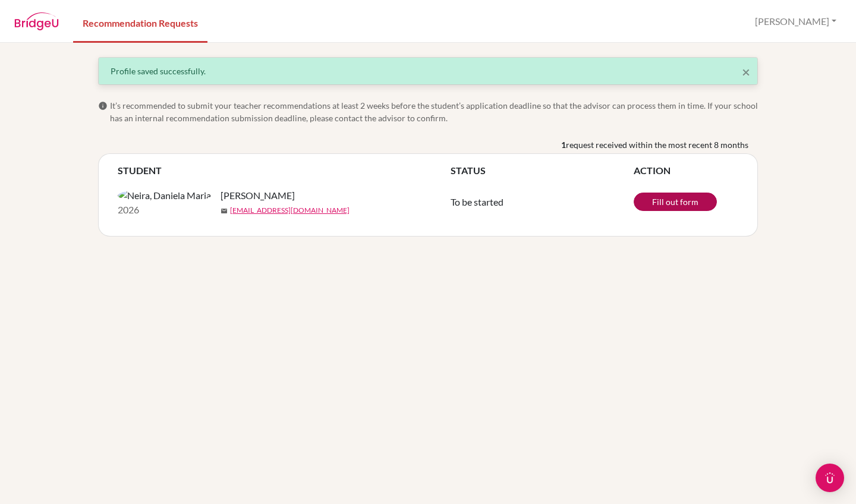 The height and width of the screenshot is (504, 856). What do you see at coordinates (37, 21) in the screenshot?
I see `img: BridgeU logo` at bounding box center [37, 21].